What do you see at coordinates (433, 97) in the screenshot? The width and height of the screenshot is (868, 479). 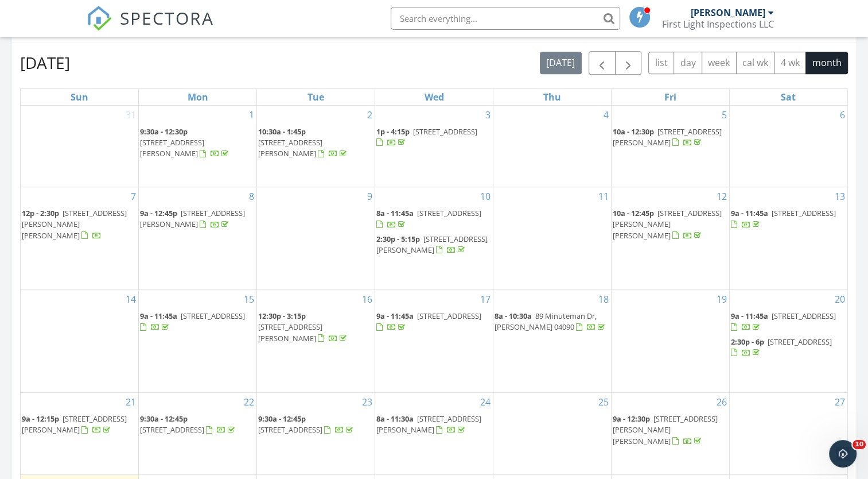 I see `a: Wednesday` at bounding box center [433, 97].